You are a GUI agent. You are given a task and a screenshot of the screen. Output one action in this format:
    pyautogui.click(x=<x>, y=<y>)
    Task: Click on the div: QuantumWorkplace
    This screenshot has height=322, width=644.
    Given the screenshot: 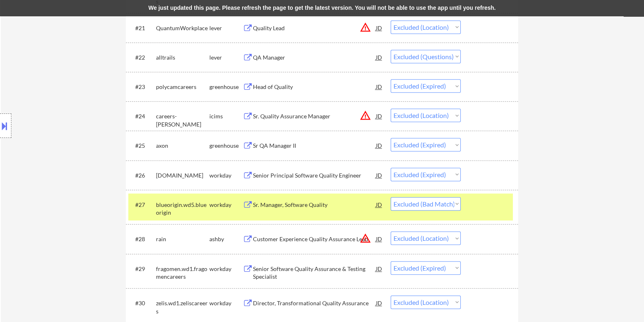 What is the action you would take?
    pyautogui.click(x=182, y=28)
    